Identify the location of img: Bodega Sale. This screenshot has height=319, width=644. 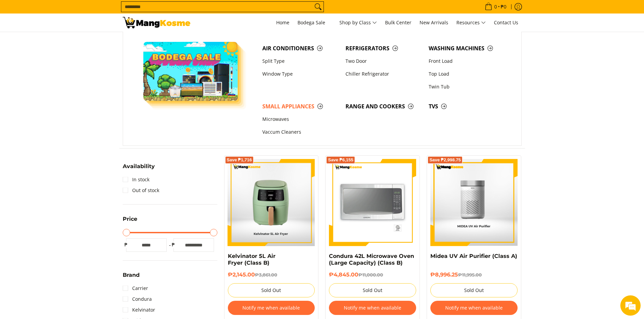
(191, 71).